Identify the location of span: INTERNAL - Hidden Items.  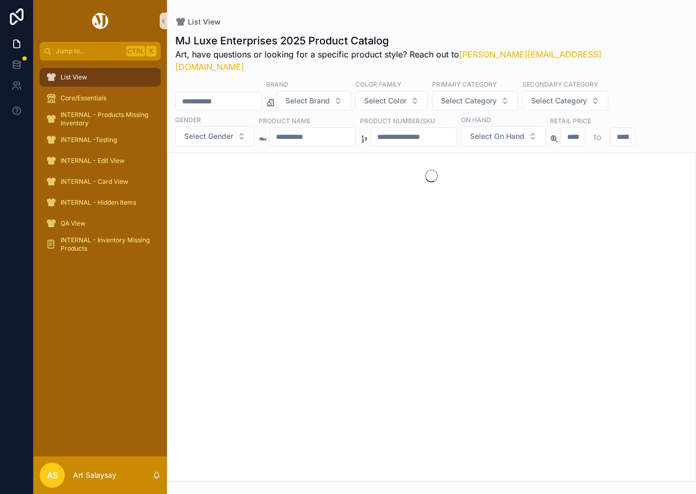
(98, 203).